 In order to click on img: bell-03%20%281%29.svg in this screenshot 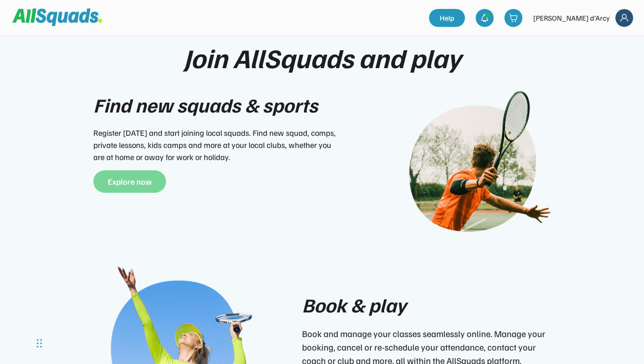, I will do `click(485, 18)`.